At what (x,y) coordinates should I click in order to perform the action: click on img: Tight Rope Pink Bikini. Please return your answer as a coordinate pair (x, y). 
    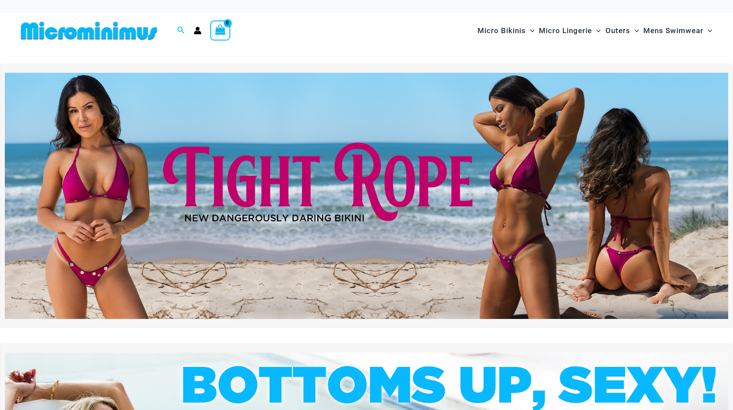
    Looking at the image, I should click on (366, 195).